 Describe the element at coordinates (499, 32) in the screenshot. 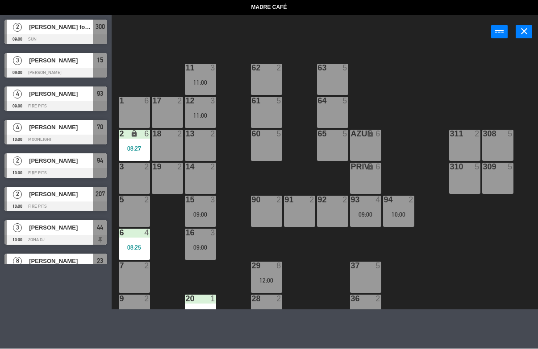

I see `button: power_input` at that location.